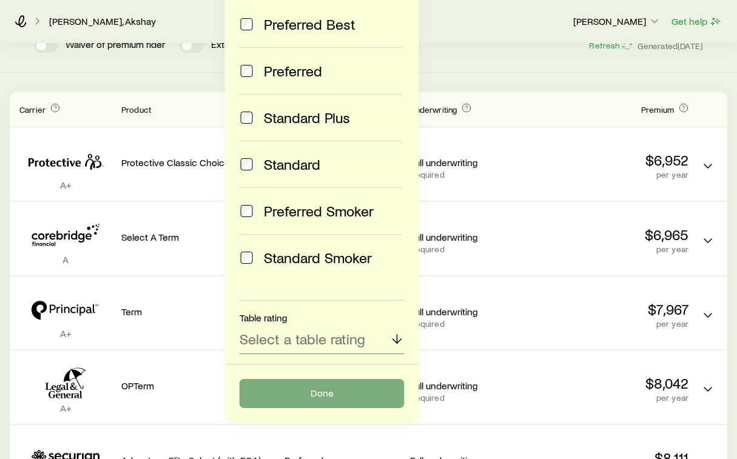  Describe the element at coordinates (247, 24) in the screenshot. I see `input: Preferred Best` at that location.